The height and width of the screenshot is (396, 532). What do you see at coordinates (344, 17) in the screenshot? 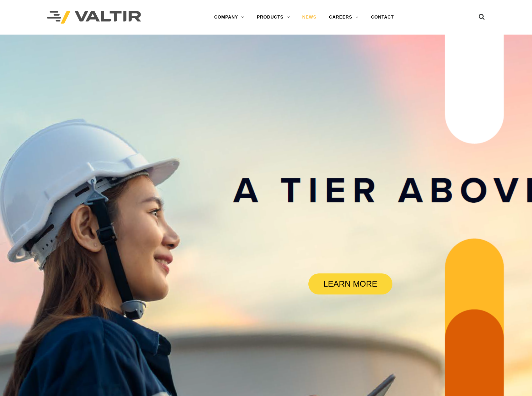
I see `a: CAREERS` at bounding box center [344, 17].